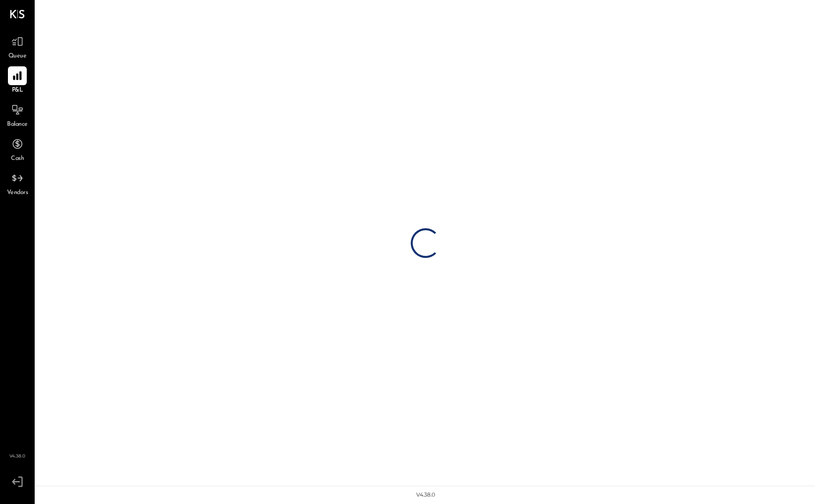  What do you see at coordinates (17, 183) in the screenshot?
I see `a: Vendors` at bounding box center [17, 183].